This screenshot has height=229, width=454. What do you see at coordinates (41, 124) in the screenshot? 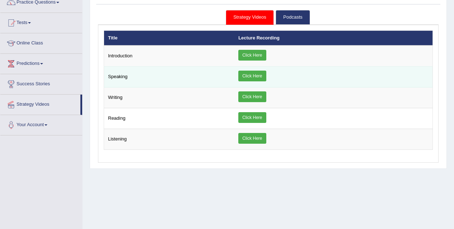
I see `a: Your Account` at bounding box center [41, 124].